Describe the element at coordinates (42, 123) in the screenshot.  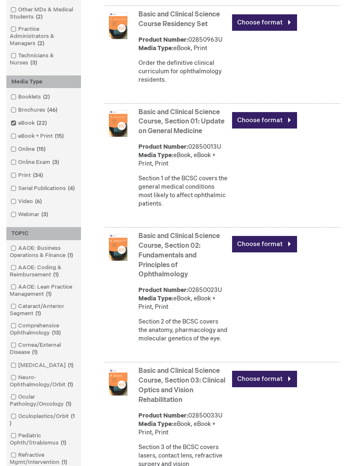
I see `span: 22` at that location.